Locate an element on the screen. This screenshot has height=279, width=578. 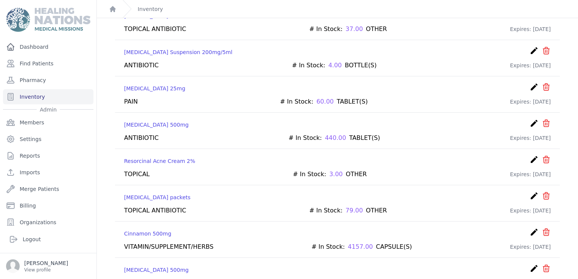
a: Cinnamon 500mg is located at coordinates (147, 234).